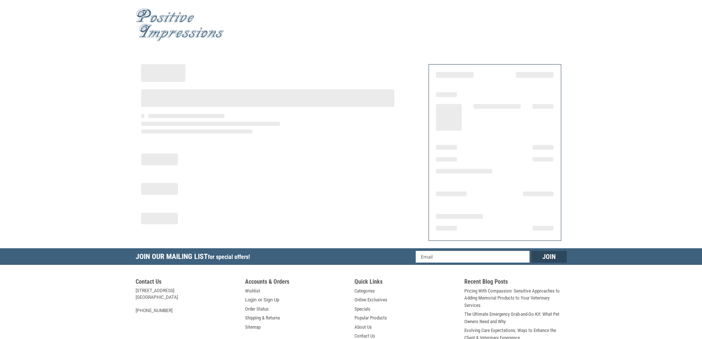 Image resolution: width=702 pixels, height=339 pixels. I want to click on input: Join, so click(549, 256).